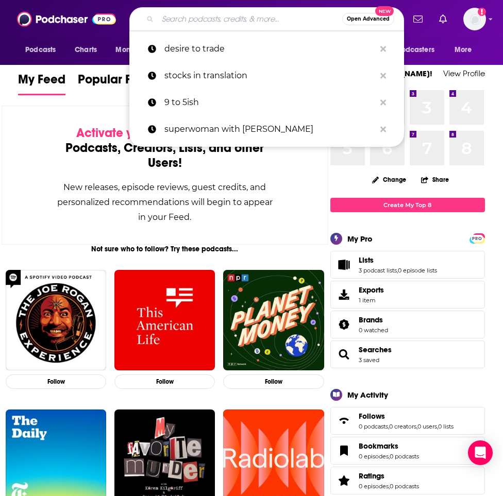  What do you see at coordinates (403, 427) in the screenshot?
I see `a: 0 creators` at bounding box center [403, 427].